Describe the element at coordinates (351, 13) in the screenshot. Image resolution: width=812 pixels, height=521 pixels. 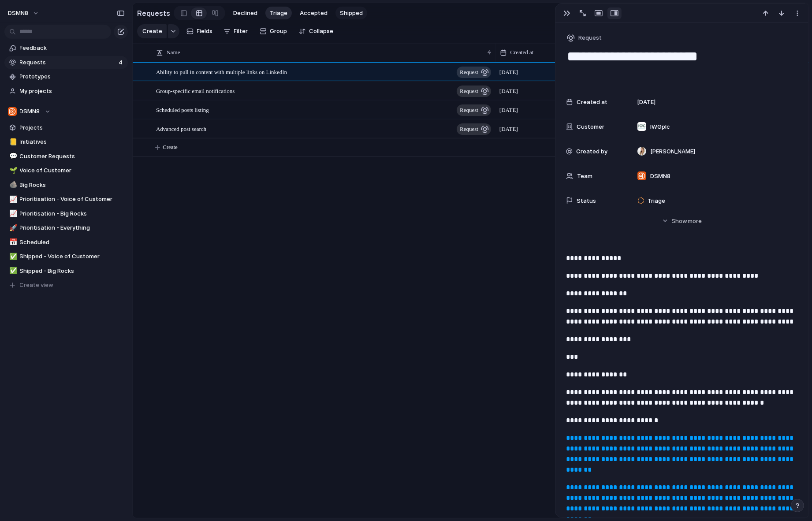
I see `span: Shipped` at that location.